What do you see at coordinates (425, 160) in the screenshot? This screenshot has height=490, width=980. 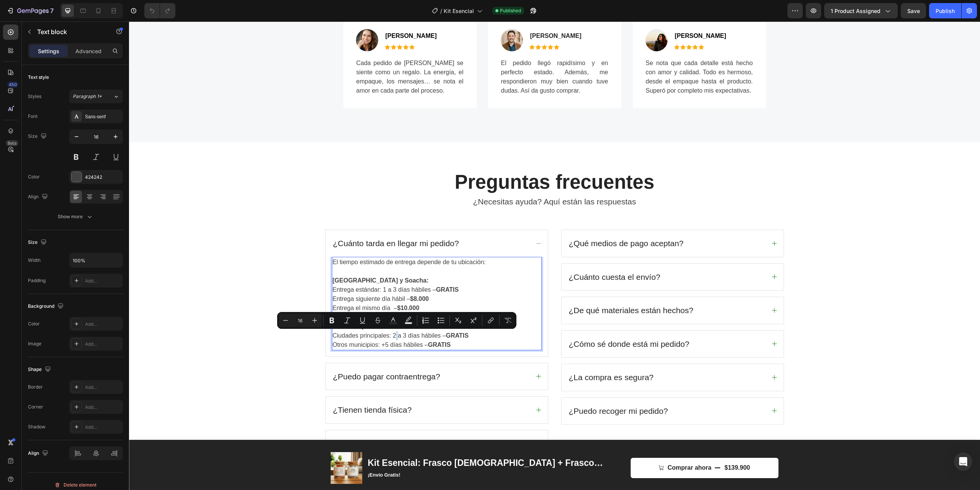 I see `h2: Preguntas frecuentes` at bounding box center [425, 160].